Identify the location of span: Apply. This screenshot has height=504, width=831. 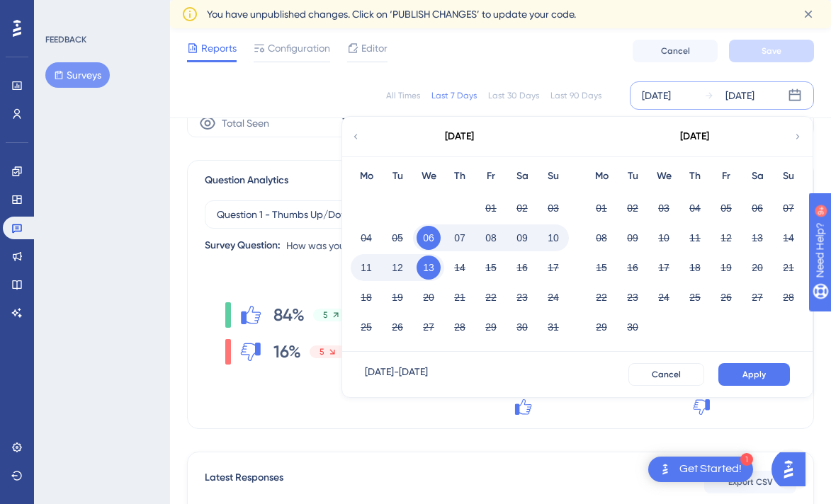
(754, 375).